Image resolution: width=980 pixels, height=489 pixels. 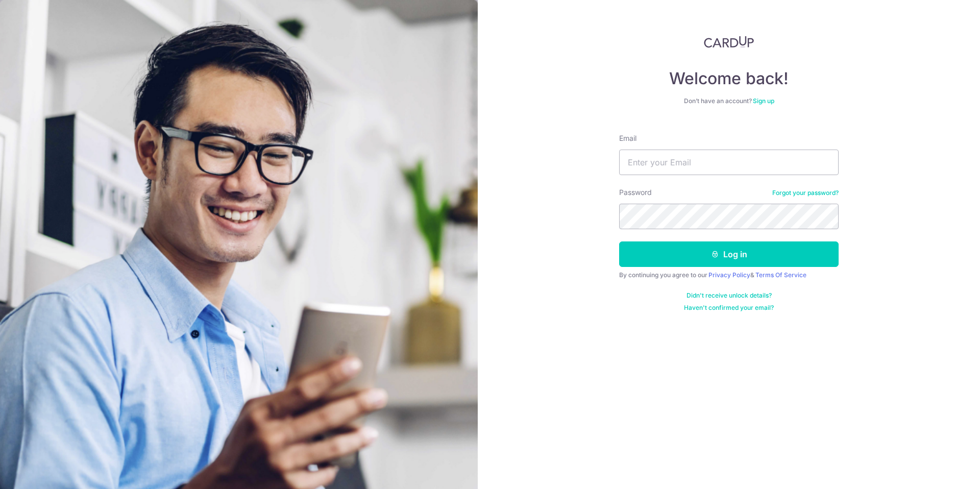 I want to click on a: Privacy Policy, so click(x=729, y=275).